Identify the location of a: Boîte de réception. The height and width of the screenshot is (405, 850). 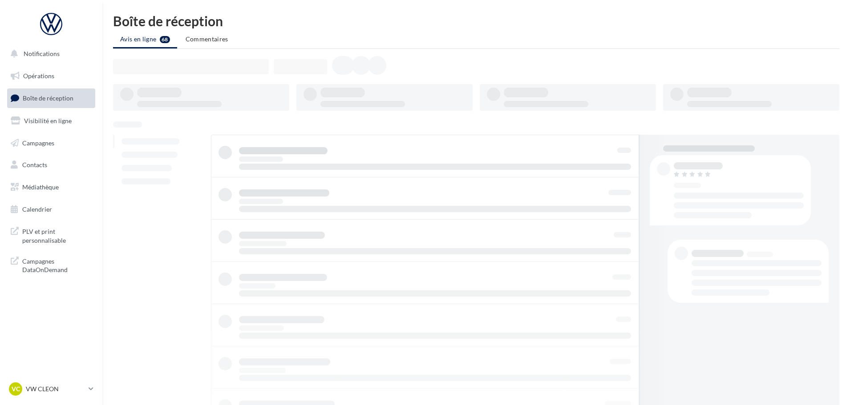
(51, 98).